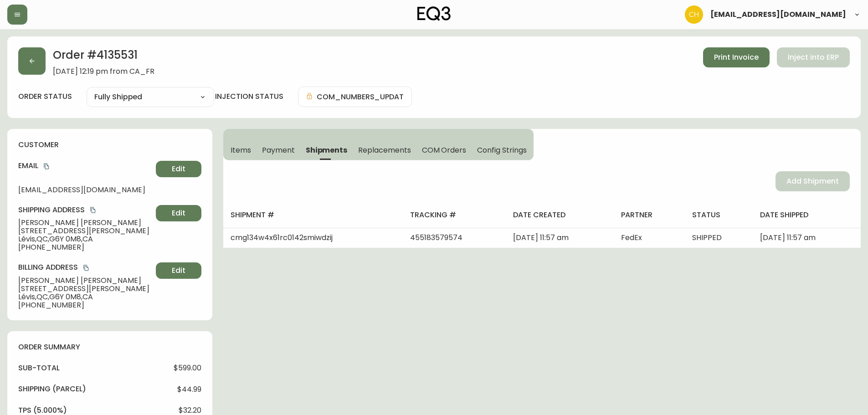 The image size is (868, 415). I want to click on h4: sub-total, so click(39, 368).